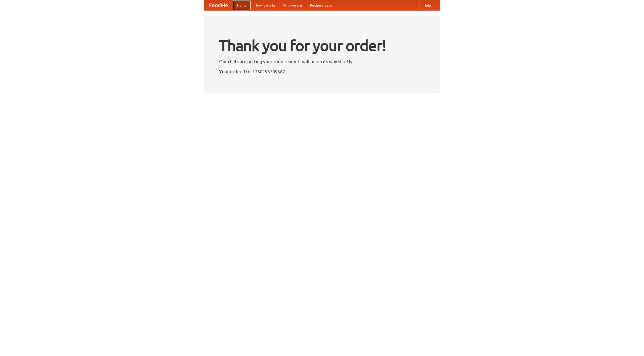  Describe the element at coordinates (322, 45) in the screenshot. I see `h1: Thank you for your order!` at that location.